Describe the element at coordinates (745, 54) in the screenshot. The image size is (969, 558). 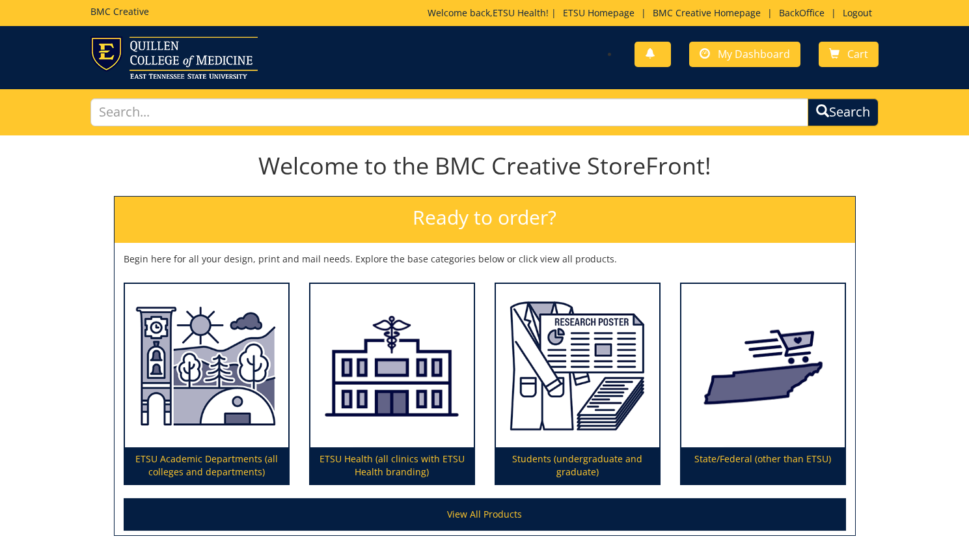
I see `a: My Dashboard` at that location.